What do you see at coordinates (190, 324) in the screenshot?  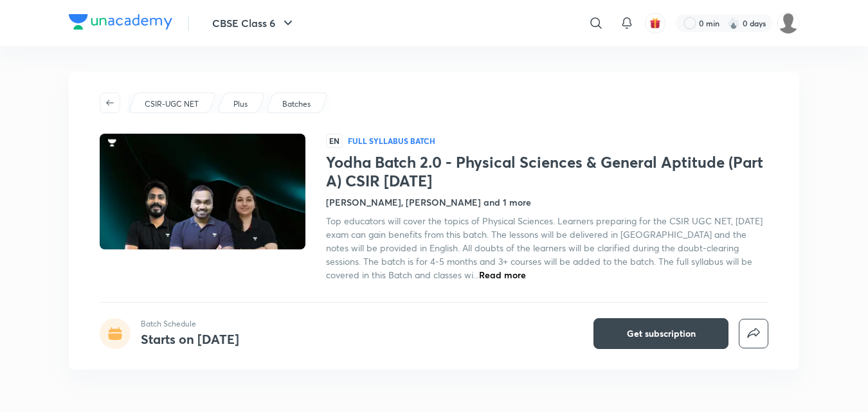 I see `p: Batch Schedule` at bounding box center [190, 324].